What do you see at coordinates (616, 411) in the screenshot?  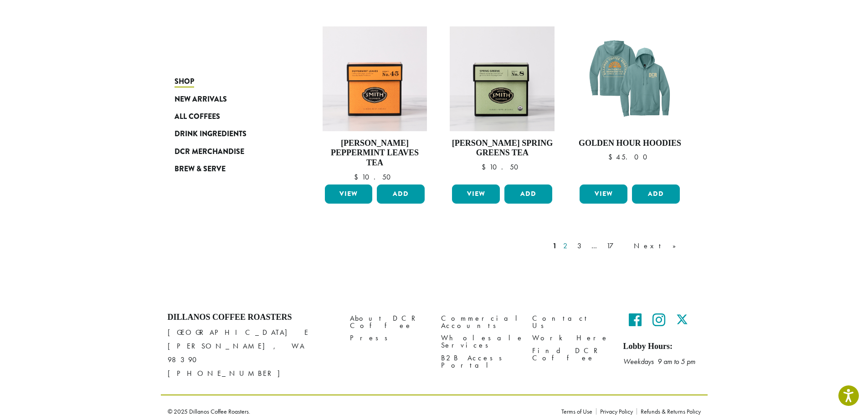 I see `a: Privacy Policy` at bounding box center [616, 411].